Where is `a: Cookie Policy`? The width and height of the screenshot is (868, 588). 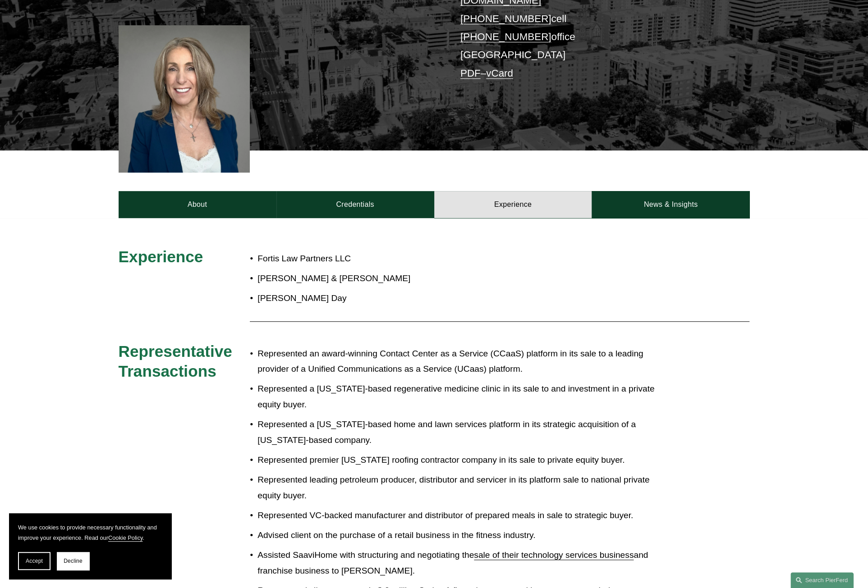 a: Cookie Policy is located at coordinates (126, 538).